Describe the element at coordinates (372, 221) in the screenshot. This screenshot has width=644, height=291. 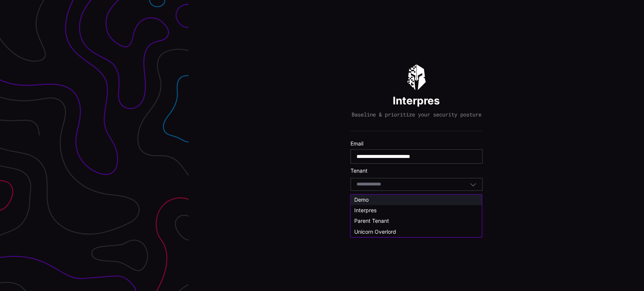
I see `span: Parent Tenant` at that location.